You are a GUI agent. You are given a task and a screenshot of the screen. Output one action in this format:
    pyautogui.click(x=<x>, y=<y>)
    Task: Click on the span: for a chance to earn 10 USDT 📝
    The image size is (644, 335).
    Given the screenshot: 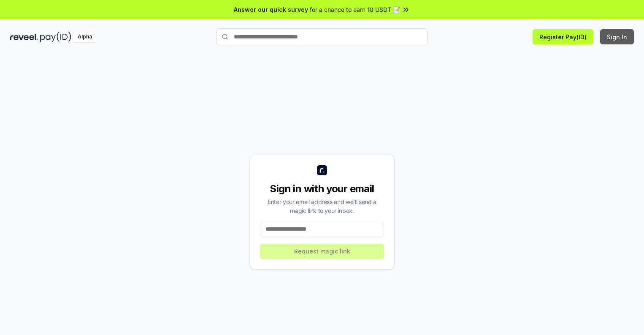 What is the action you would take?
    pyautogui.click(x=355, y=9)
    